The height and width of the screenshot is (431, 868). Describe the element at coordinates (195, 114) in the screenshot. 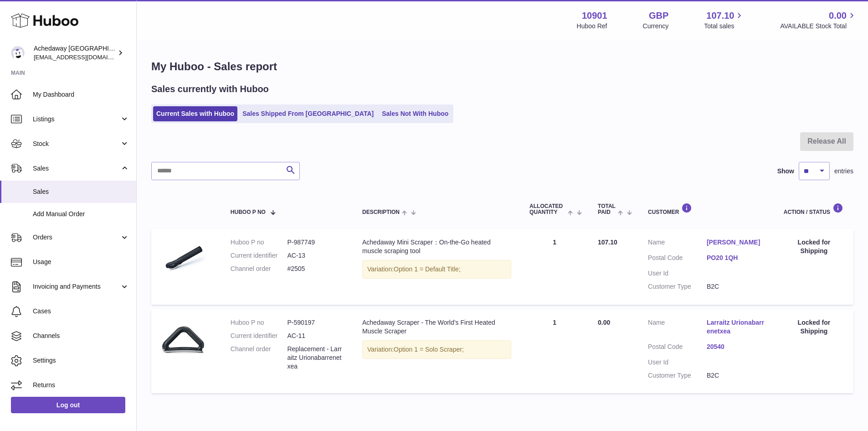

I see `a: Current Sales with Huboo` at that location.